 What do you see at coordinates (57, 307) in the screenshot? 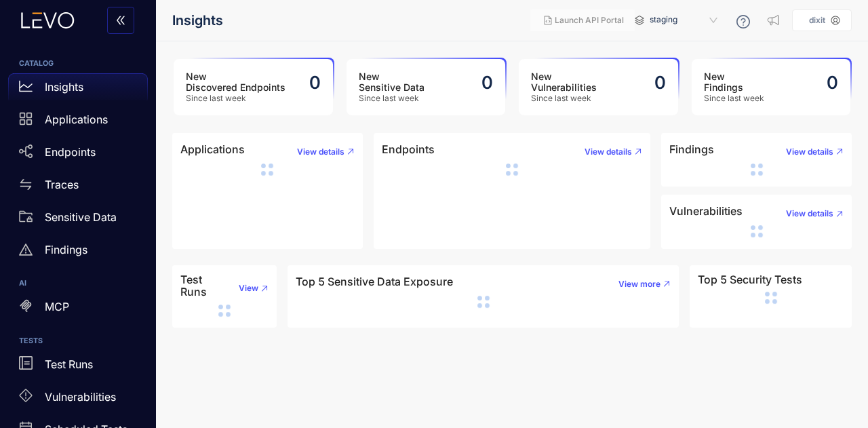
I see `p: MCP` at bounding box center [57, 307].